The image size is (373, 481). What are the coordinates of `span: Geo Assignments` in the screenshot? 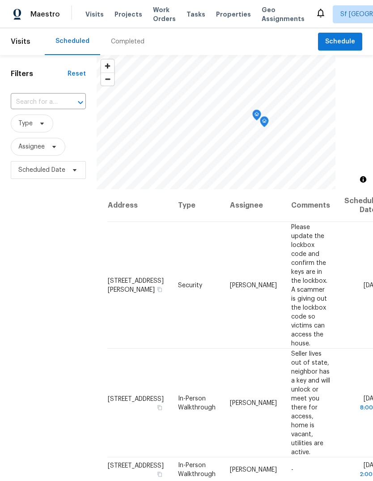 It's located at (283, 14).